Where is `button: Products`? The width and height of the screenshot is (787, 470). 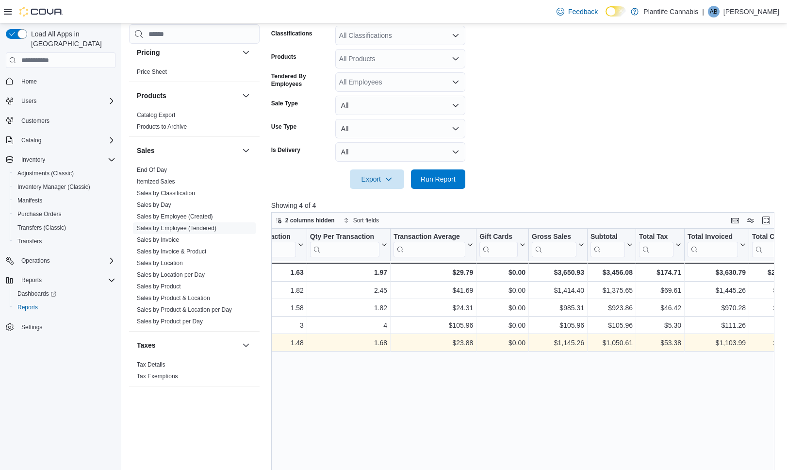
button: Products is located at coordinates (187, 96).